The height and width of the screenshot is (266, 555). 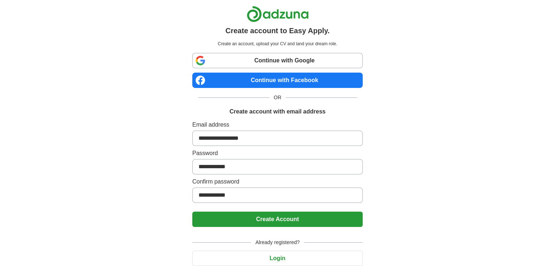 I want to click on span: OR, so click(x=277, y=97).